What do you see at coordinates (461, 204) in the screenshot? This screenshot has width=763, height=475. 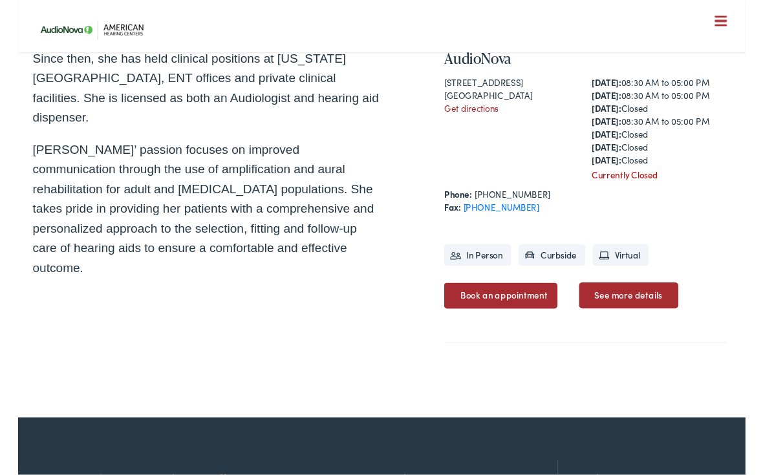 I see `strong: Phone:` at bounding box center [461, 204].